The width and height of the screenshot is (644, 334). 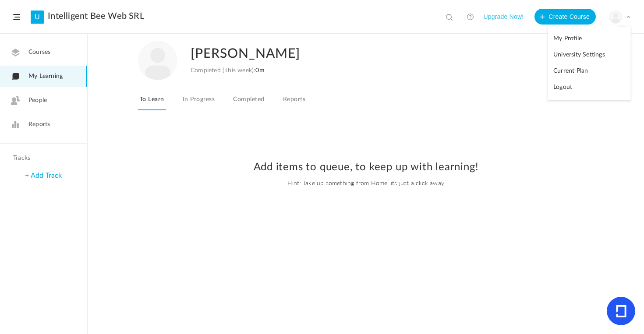 I want to click on span: Courses, so click(x=40, y=52).